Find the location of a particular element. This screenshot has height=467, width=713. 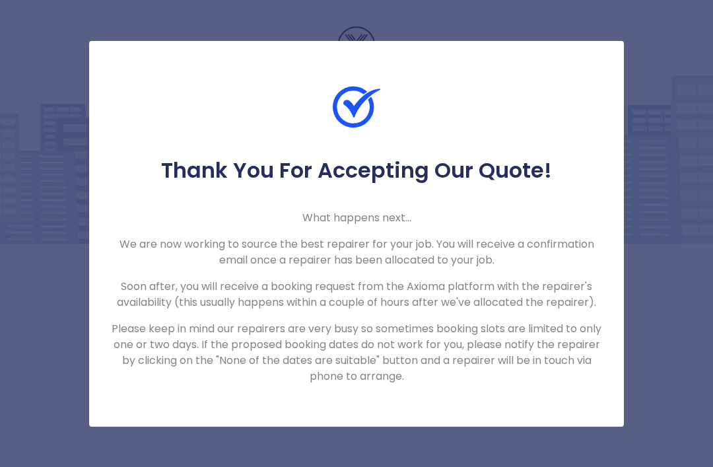

h5: Thank You For Accepting Our Quote! is located at coordinates (357, 170).